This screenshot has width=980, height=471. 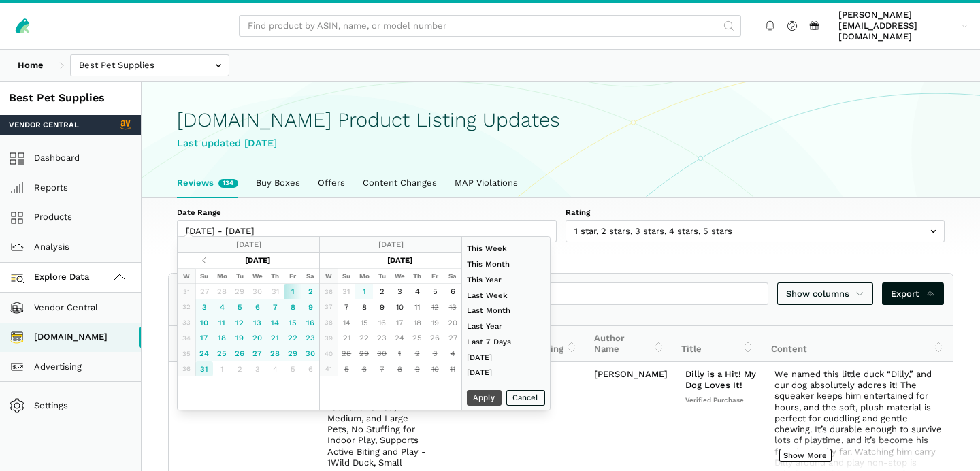 What do you see at coordinates (452, 338) in the screenshot?
I see `td: 27` at bounding box center [452, 338].